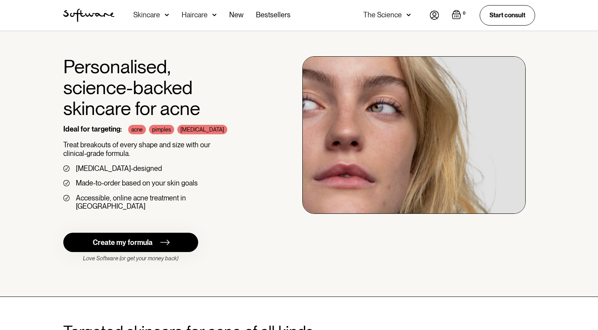  I want to click on div: Haircare, so click(195, 15).